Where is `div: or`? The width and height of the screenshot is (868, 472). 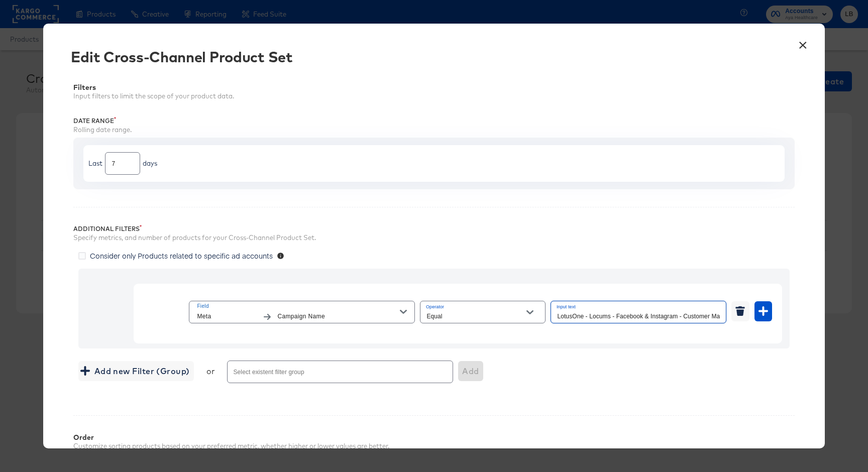
div: or is located at coordinates (211, 371).